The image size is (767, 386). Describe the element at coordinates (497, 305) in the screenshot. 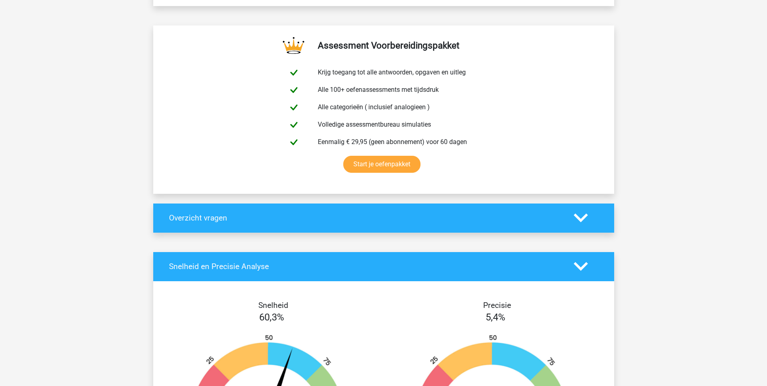

I see `h4: Precisie` at that location.